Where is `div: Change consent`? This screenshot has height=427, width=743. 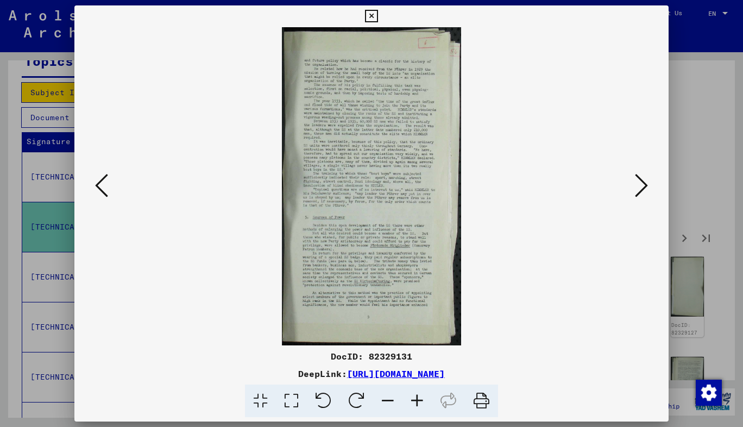 div: Change consent is located at coordinates (708, 392).